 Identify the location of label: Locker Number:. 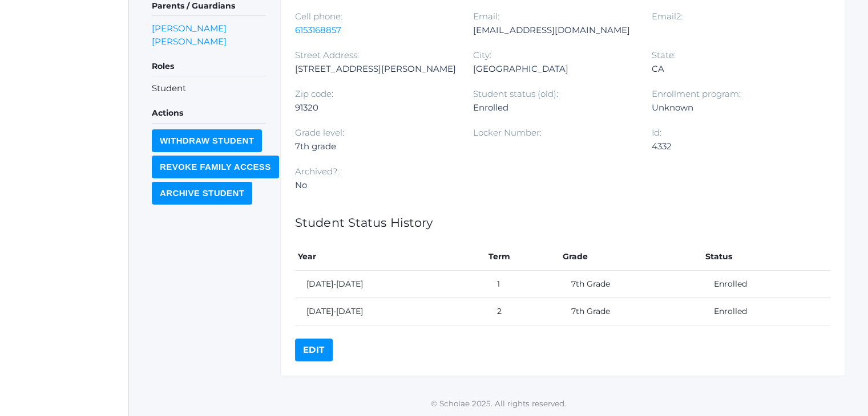
(507, 132).